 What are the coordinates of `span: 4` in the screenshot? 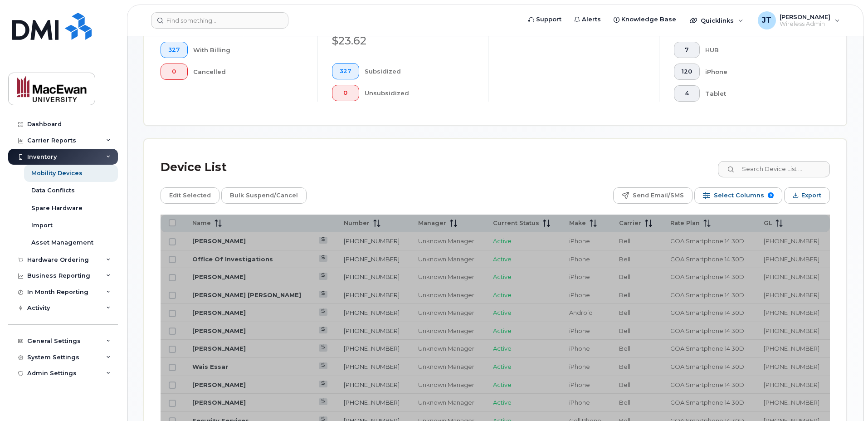 It's located at (687, 94).